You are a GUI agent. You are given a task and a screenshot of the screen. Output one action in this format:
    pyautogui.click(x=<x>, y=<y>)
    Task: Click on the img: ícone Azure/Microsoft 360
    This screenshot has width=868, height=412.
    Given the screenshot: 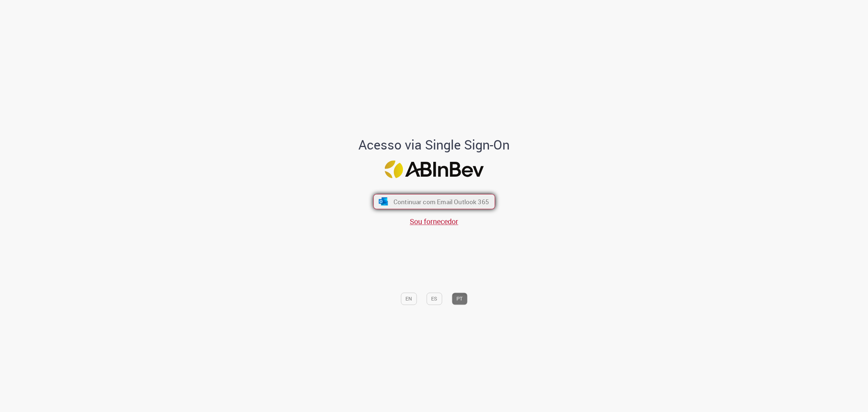 What is the action you would take?
    pyautogui.click(x=383, y=202)
    